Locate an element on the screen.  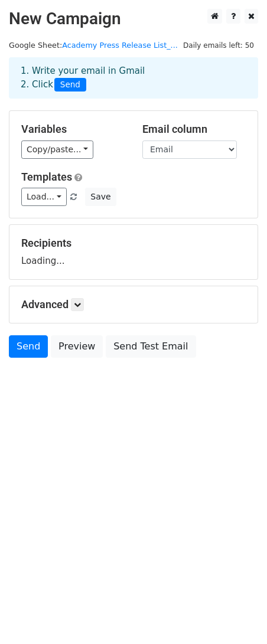
button: Save is located at coordinates (101, 197).